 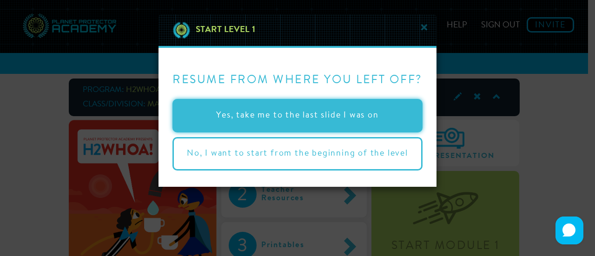 What do you see at coordinates (298, 154) in the screenshot?
I see `button: No, I want to start from the beginning of the level` at bounding box center [298, 154].